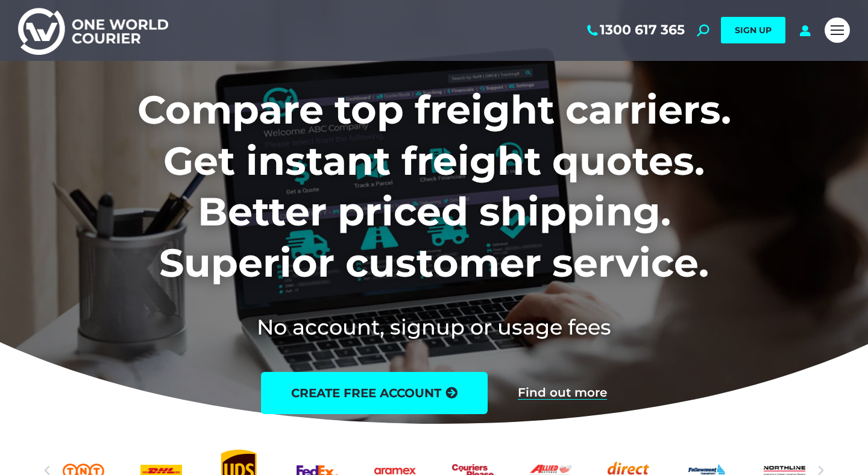 Image resolution: width=868 pixels, height=475 pixels. Describe the element at coordinates (753, 30) in the screenshot. I see `span: SIGN UP` at that location.